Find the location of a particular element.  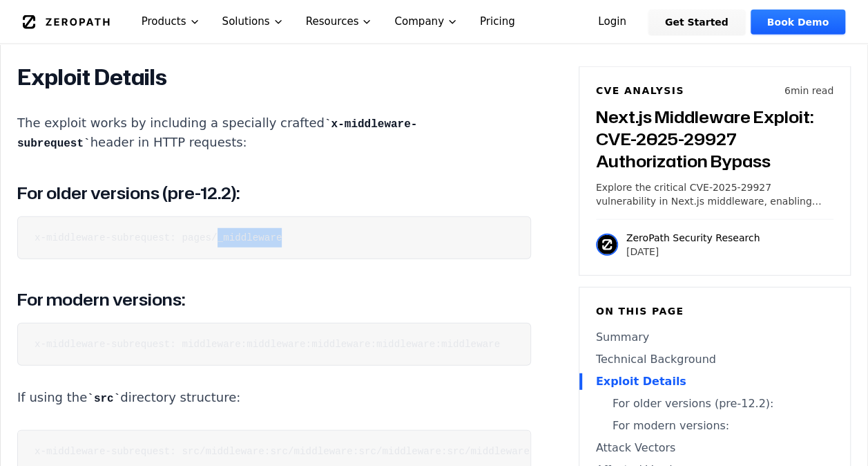

a: Summary is located at coordinates (715, 337).